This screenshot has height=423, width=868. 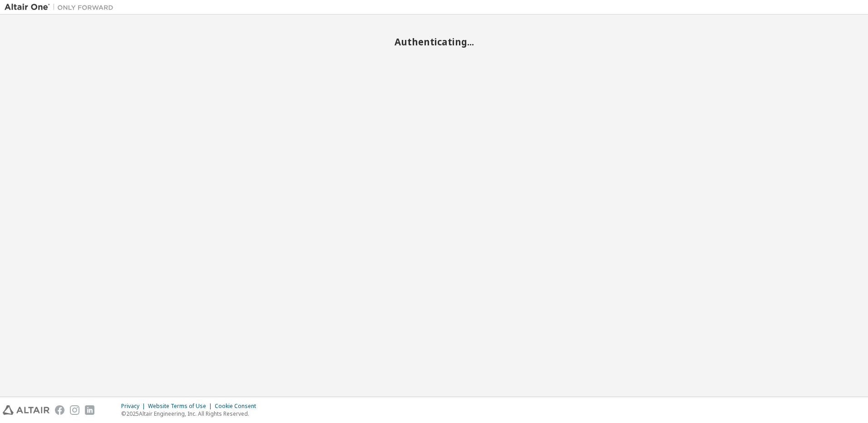 I want to click on img: instagram.svg, so click(x=74, y=410).